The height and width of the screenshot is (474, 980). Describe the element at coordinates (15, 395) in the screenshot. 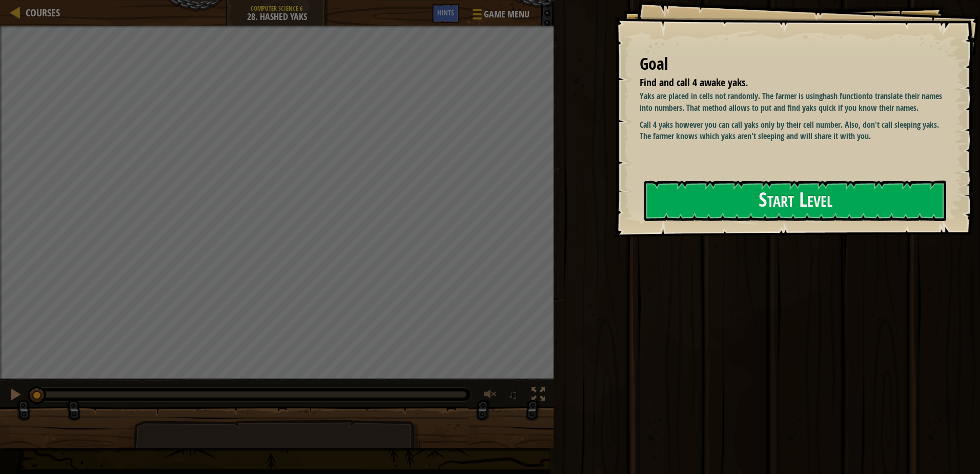

I see `button: Ctrl + P: Pause` at that location.